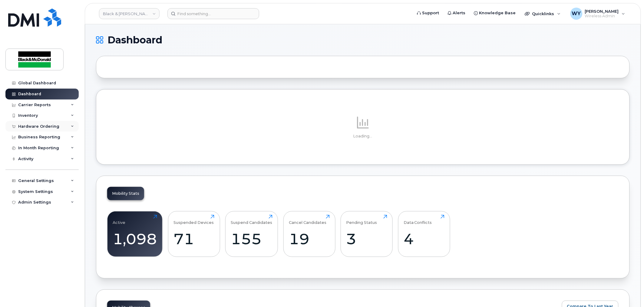 Image resolution: width=644 pixels, height=307 pixels. Describe the element at coordinates (135, 40) in the screenshot. I see `span: Dashboard` at that location.